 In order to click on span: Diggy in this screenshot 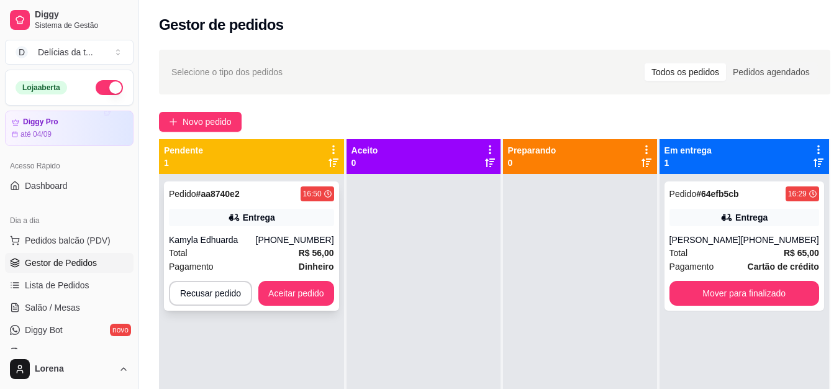, I will do `click(81, 15)`.